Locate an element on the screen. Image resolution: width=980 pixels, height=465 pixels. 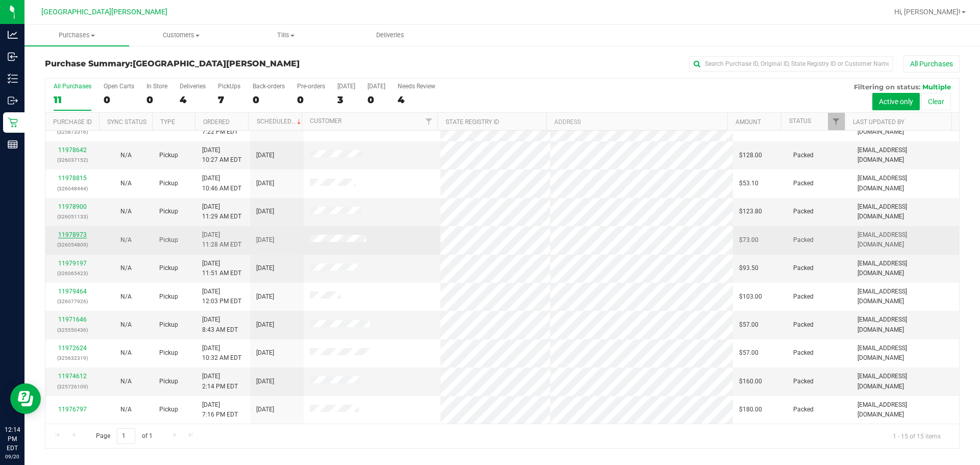
p: (325632319) is located at coordinates (72, 358).